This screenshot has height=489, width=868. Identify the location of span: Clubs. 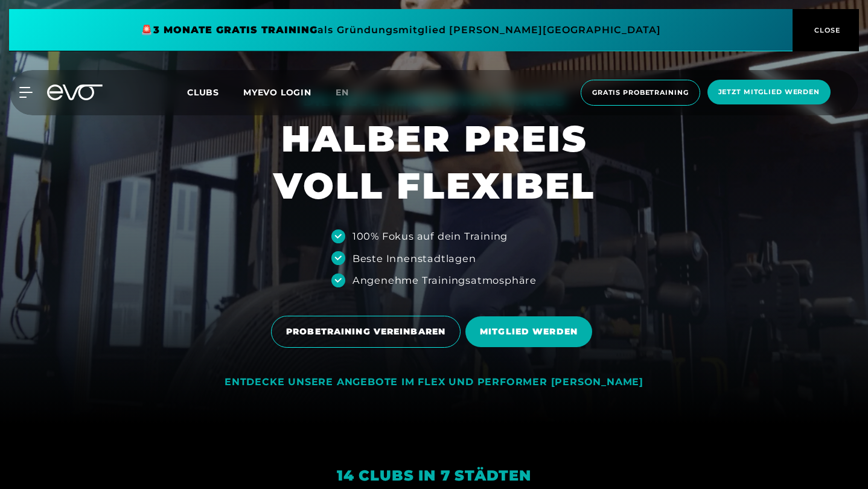
(203, 92).